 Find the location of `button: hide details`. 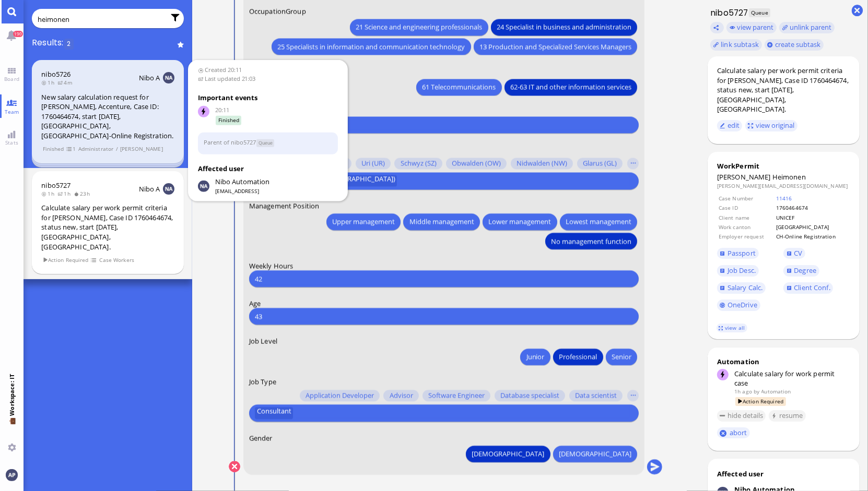

button: hide details is located at coordinates (741, 416).